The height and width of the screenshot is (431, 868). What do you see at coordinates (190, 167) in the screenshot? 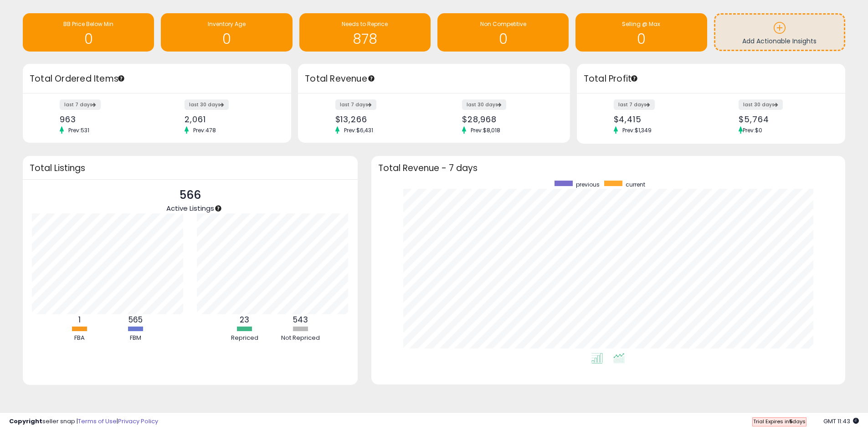
I see `h3: Total Listings` at bounding box center [190, 167].